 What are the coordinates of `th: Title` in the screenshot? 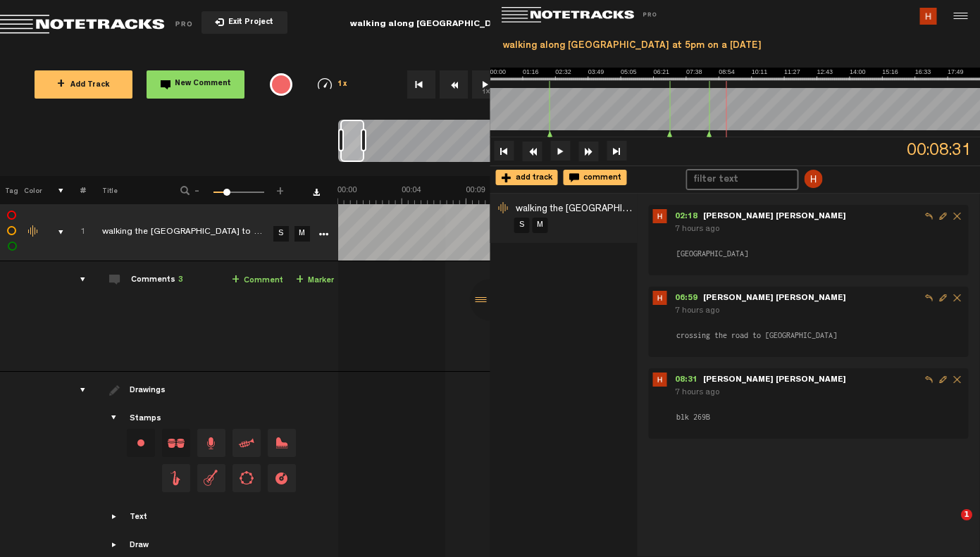 It's located at (123, 191).